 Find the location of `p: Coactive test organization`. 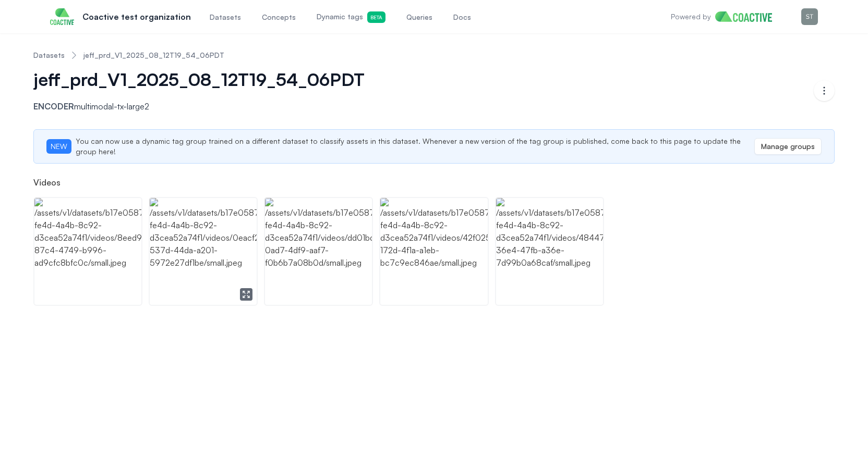

p: Coactive test organization is located at coordinates (136, 17).